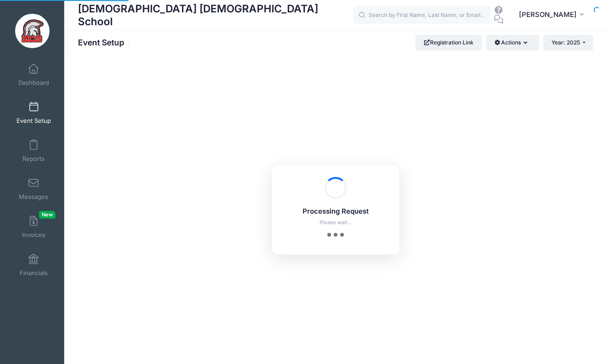  What do you see at coordinates (565, 42) in the screenshot?
I see `span: Year: 2025` at bounding box center [565, 42].